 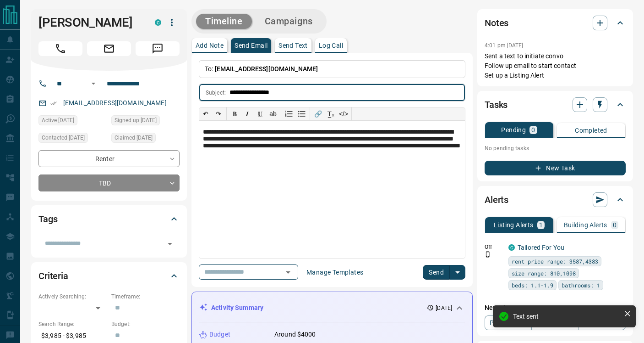 I want to click on p: Add Note, so click(x=210, y=46).